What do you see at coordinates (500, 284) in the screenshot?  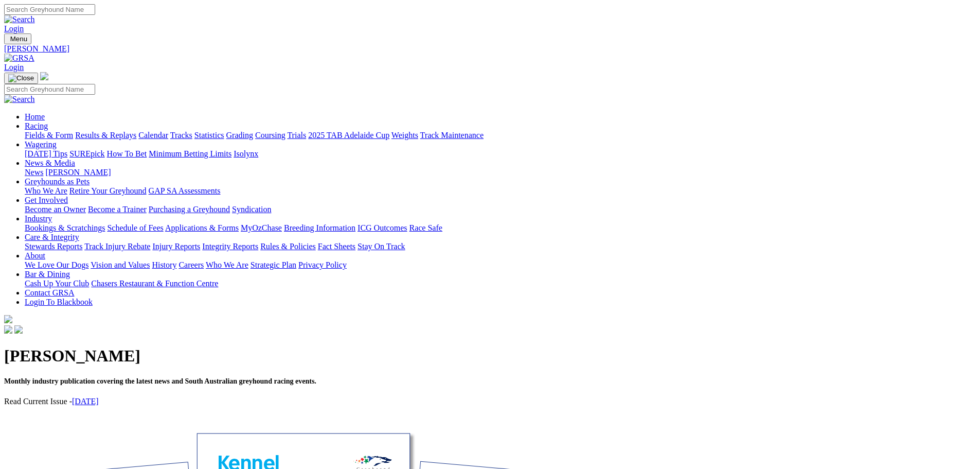 I see `div: Bar & Dining` at bounding box center [500, 284].